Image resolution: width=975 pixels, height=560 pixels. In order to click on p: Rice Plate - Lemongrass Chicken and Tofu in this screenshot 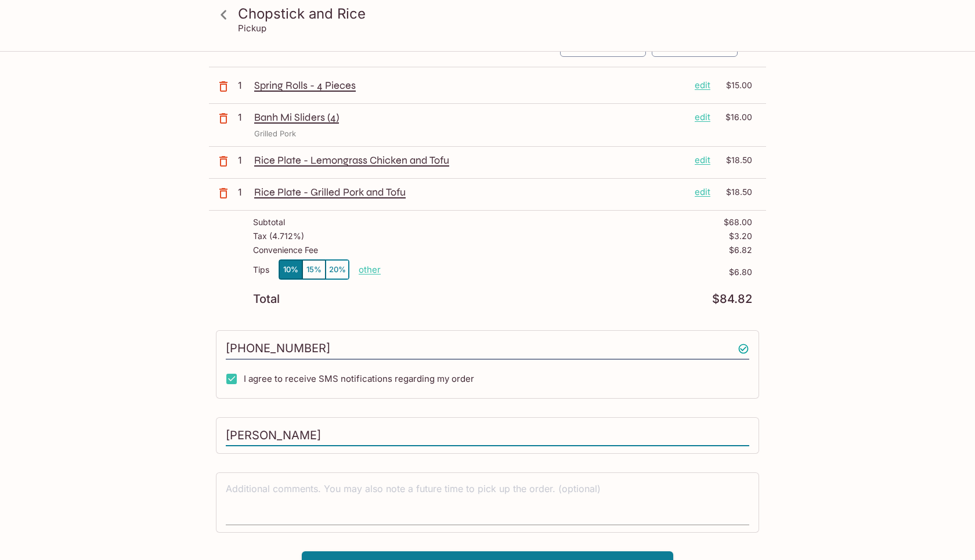, I will do `click(470, 160)`.